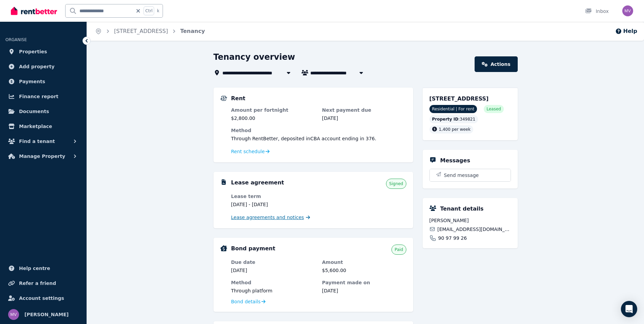 The height and width of the screenshot is (324, 644). What do you see at coordinates (224, 248) in the screenshot?
I see `img: Bond Details` at bounding box center [224, 248].